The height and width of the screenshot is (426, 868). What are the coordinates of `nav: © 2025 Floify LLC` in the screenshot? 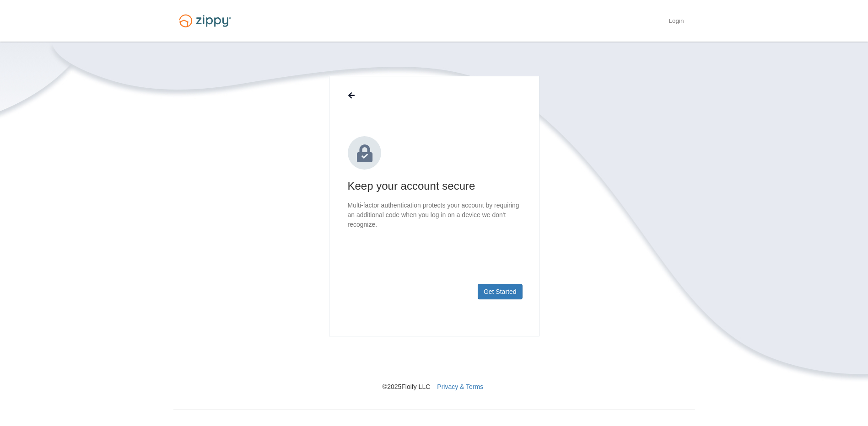 It's located at (434, 364).